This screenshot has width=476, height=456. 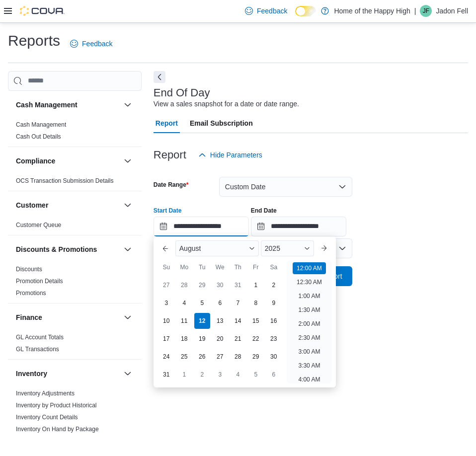 I want to click on input: Press the down key to enter a popover containing a calendar. Press the escape key to close the po..., so click(x=201, y=226).